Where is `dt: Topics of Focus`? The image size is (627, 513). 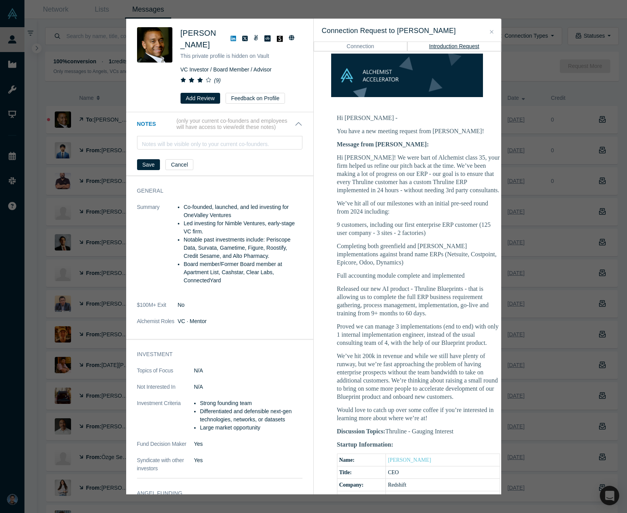 dt: Topics of Focus is located at coordinates (165, 374).